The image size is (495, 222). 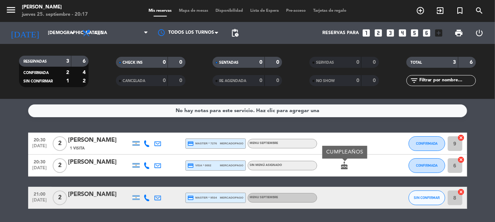 I want to click on i: turned_in_not, so click(x=460, y=11).